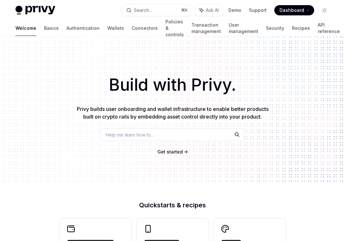 This screenshot has width=345, height=241. Describe the element at coordinates (243, 28) in the screenshot. I see `a: User management` at that location.